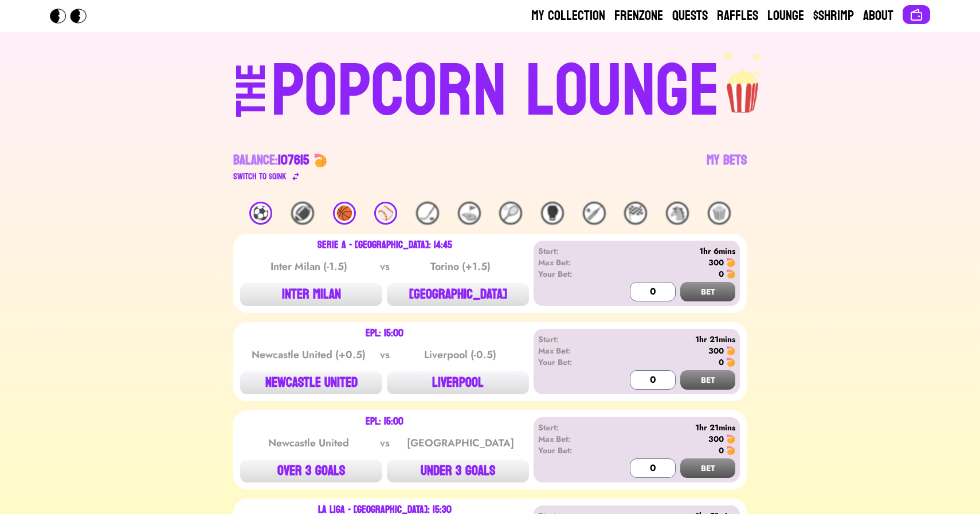 This screenshot has height=514, width=980. What do you see at coordinates (669, 251) in the screenshot?
I see `div: 1hr 6mins` at bounding box center [669, 251].